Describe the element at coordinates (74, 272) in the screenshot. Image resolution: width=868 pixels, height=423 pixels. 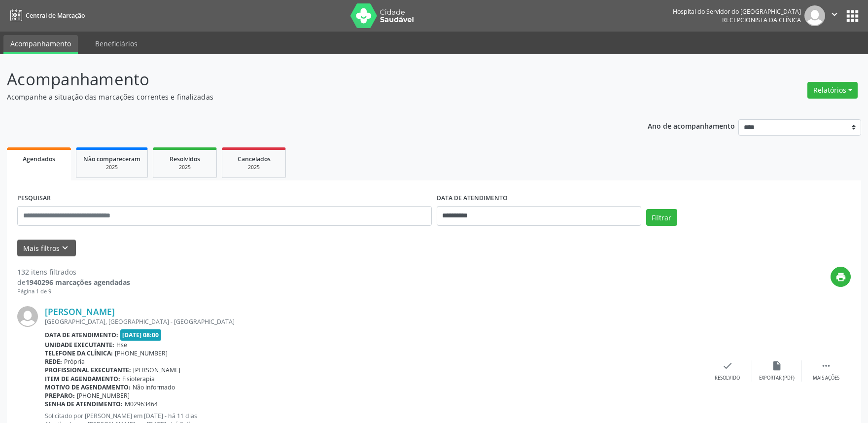
I see `div: 132 itens filtrados` at that location.